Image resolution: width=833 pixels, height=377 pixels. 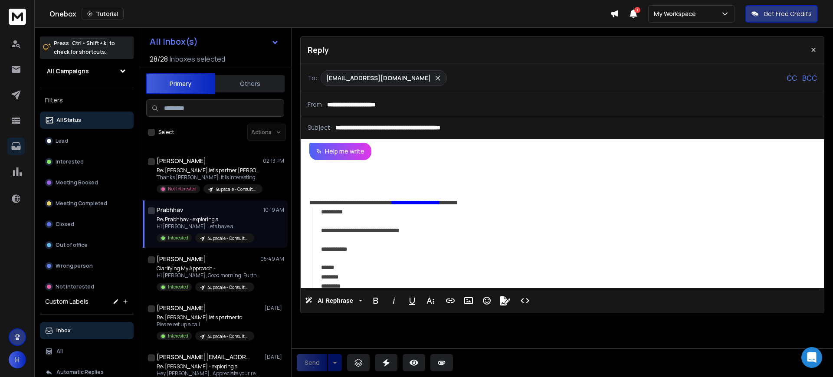 I want to click on p: Meeting Booked, so click(x=77, y=183).